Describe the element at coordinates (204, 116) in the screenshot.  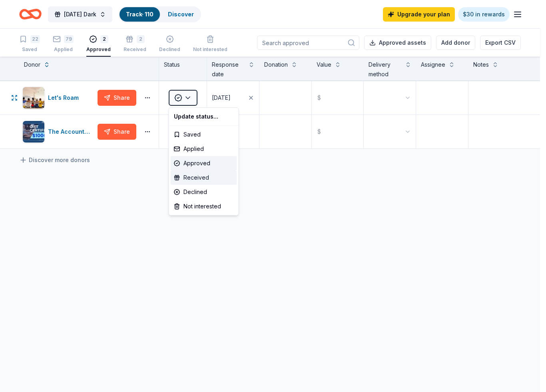
I see `div: Update status...` at that location.